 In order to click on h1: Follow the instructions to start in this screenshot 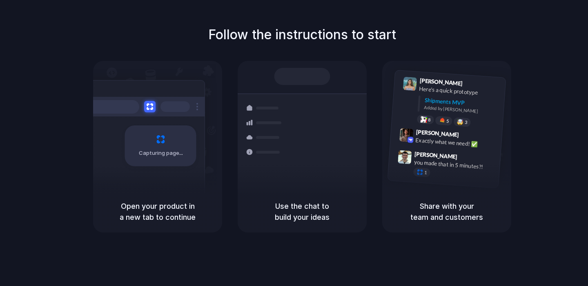, I will do `click(302, 35)`.